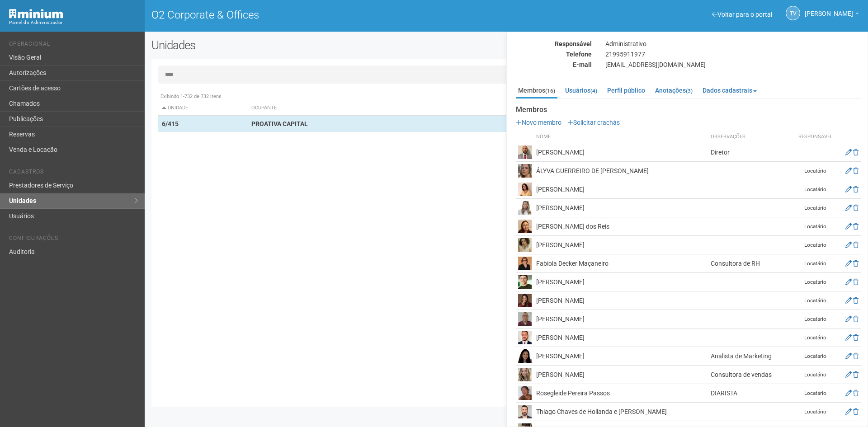 Image resolution: width=868 pixels, height=427 pixels. Describe the element at coordinates (828, 9) in the screenshot. I see `span: Thayane Vasconcelos Torres` at that location.